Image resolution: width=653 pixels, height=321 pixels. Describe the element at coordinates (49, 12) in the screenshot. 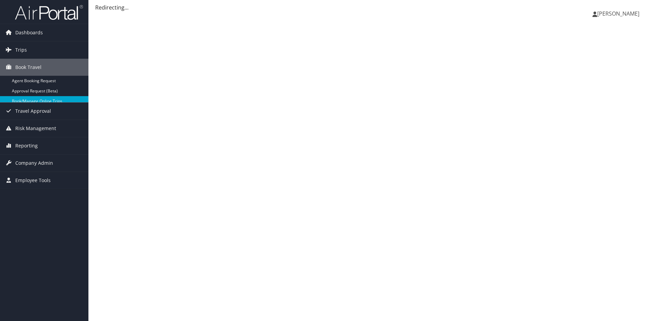

I see `img: airportal-logo.png` at that location.